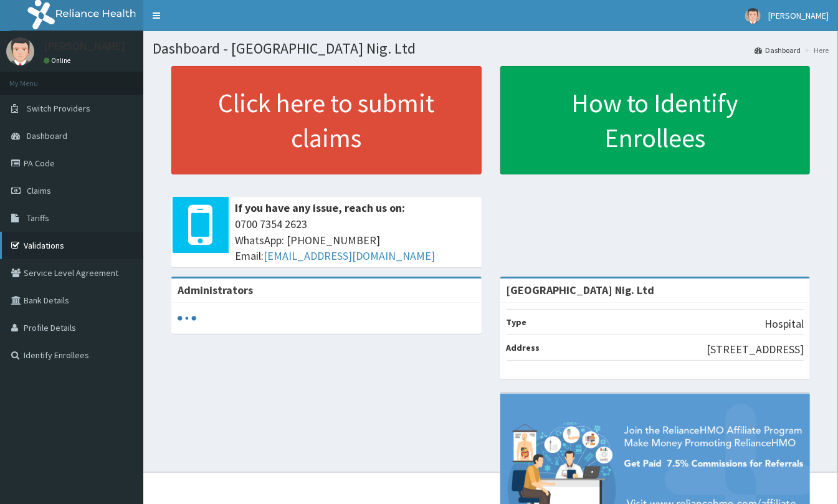 The width and height of the screenshot is (838, 504). Describe the element at coordinates (187, 318) in the screenshot. I see `svg: audio-loading` at that location.